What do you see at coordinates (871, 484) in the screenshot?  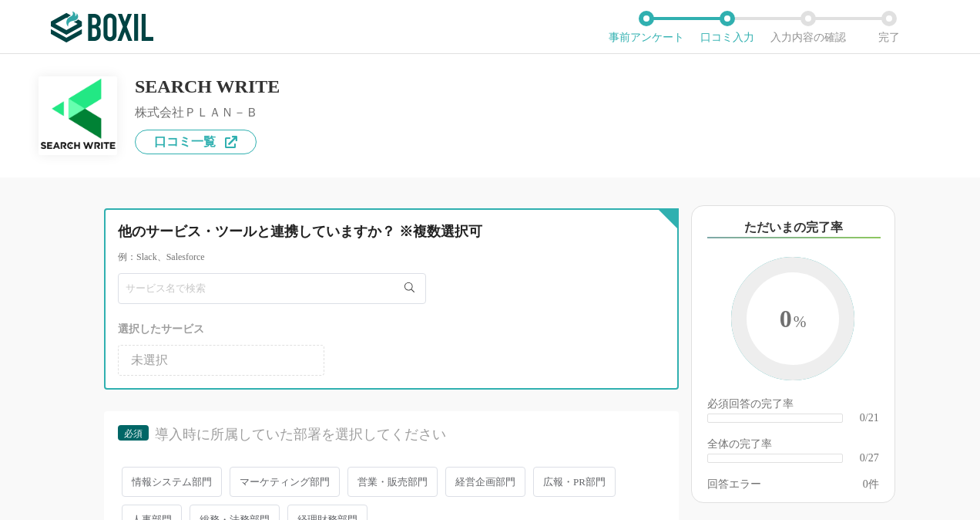 I see `div: 件` at bounding box center [871, 484].